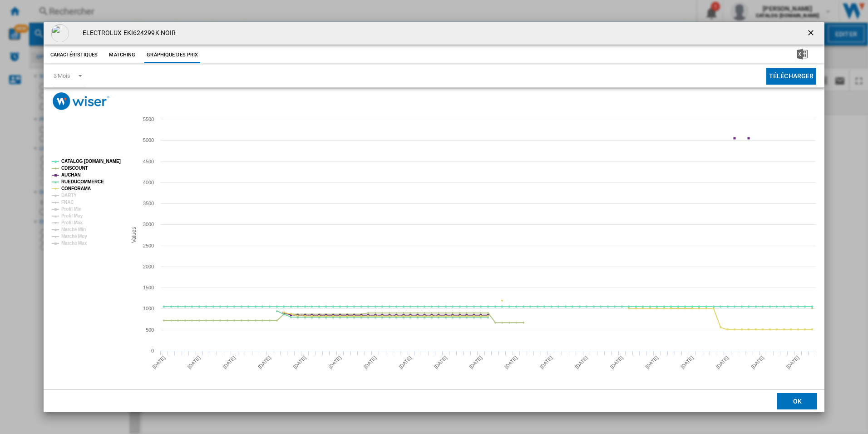  What do you see at coordinates (791, 76) in the screenshot?
I see `button: Télécharger` at bounding box center [791, 76].